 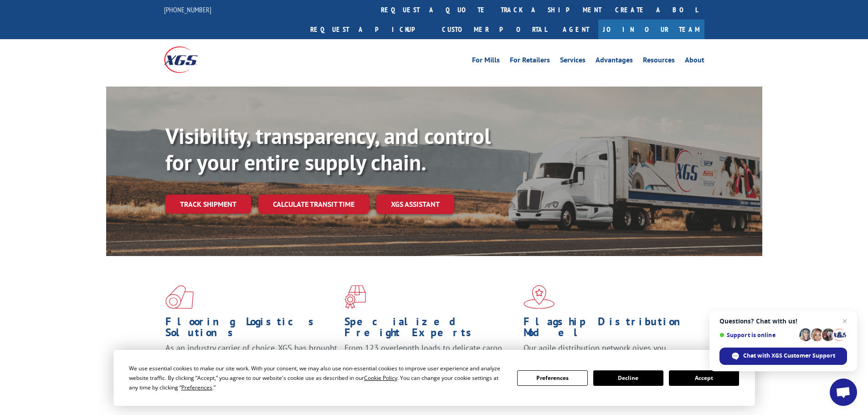 I want to click on span: Preferences, so click(x=197, y=387).